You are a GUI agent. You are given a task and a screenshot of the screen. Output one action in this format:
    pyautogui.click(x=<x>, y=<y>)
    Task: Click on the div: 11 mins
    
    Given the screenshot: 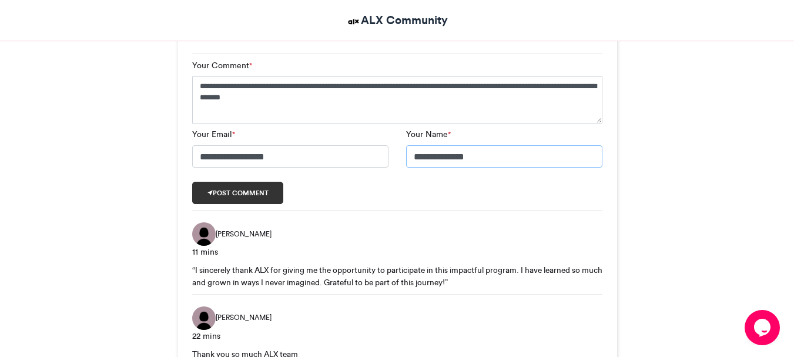 What is the action you would take?
    pyautogui.click(x=398, y=252)
    